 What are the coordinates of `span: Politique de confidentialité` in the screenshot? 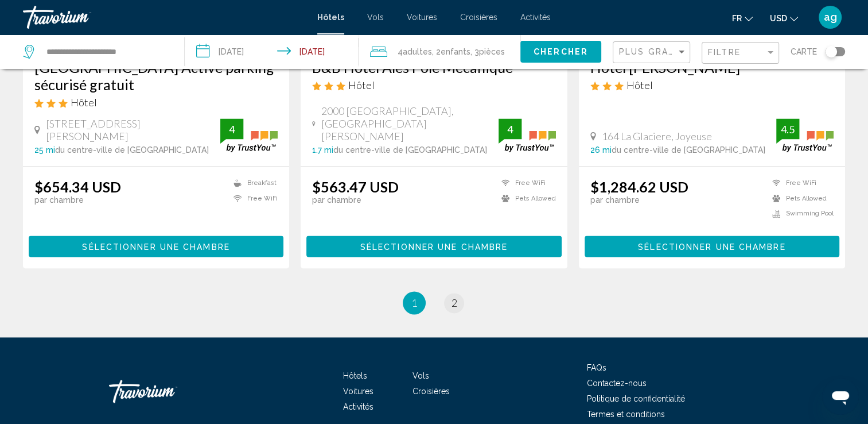 It's located at (635, 399).